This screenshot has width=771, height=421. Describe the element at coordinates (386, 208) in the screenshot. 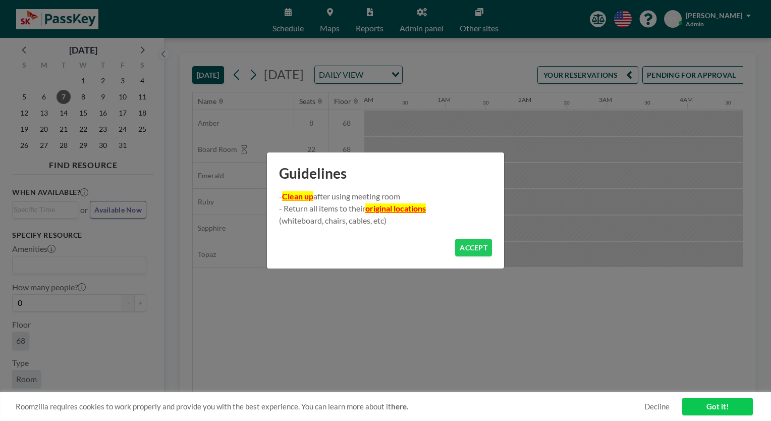

I see `p: - Return all items to their` at that location.